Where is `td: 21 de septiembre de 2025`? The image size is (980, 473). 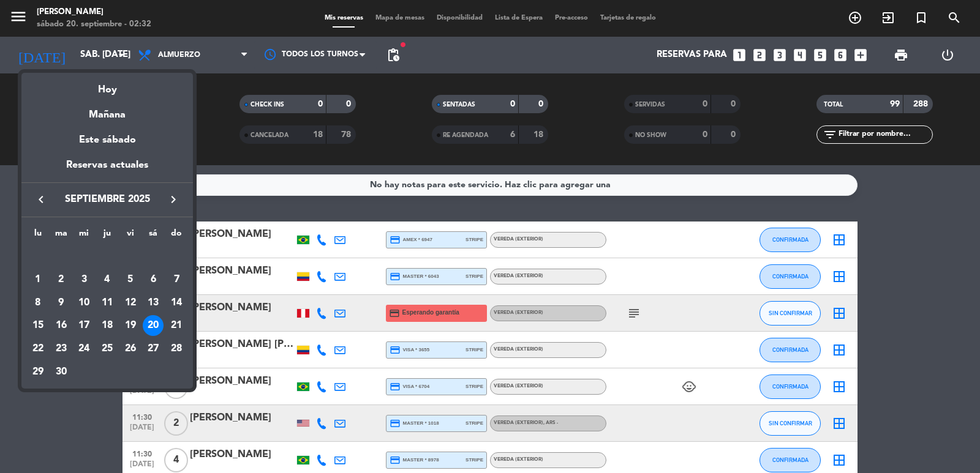
td: 21 de septiembre de 2025 is located at coordinates (176, 326).